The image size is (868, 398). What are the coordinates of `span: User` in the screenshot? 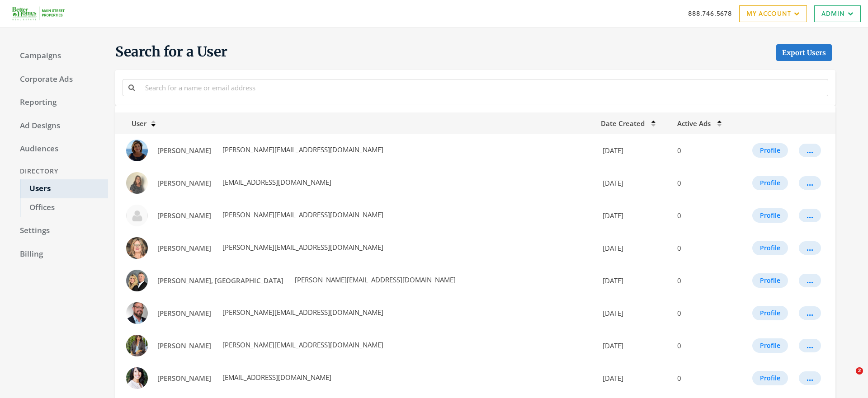 It's located at (133, 123).